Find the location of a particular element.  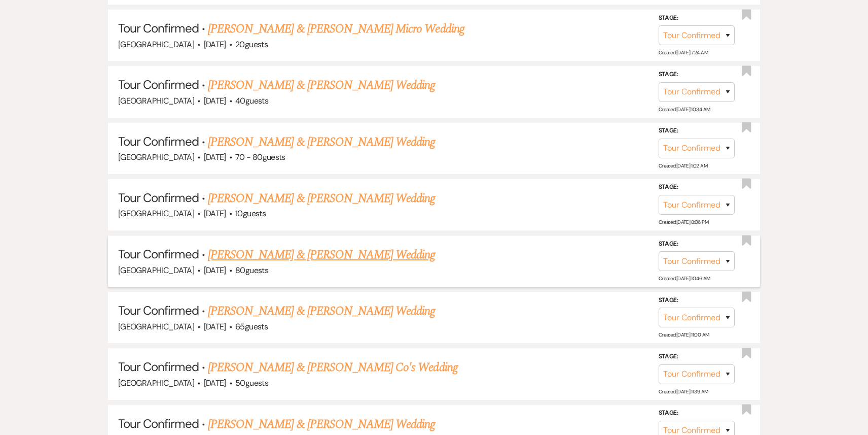

span: 50 guests is located at coordinates (251, 383).